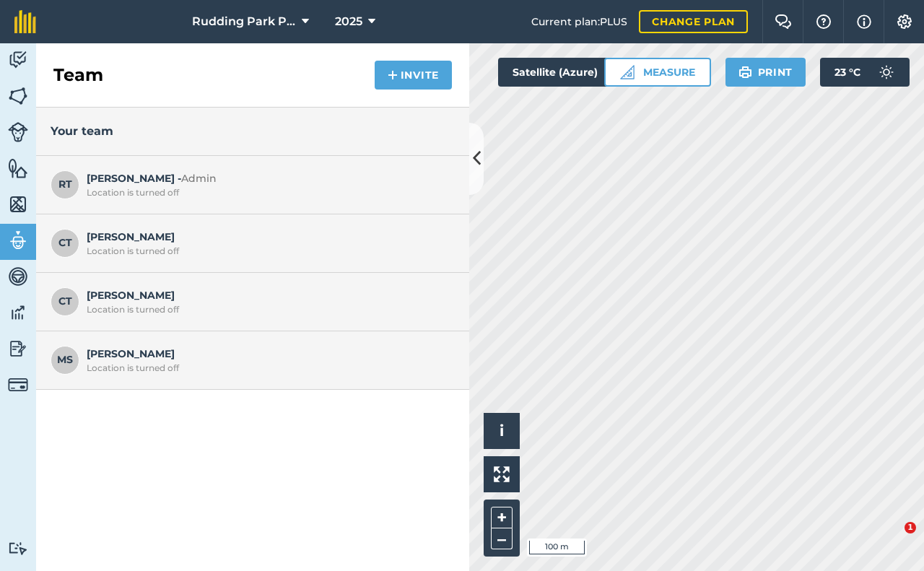 This screenshot has height=571, width=924. What do you see at coordinates (25, 21) in the screenshot?
I see `img: fieldmargin Logo` at bounding box center [25, 21].